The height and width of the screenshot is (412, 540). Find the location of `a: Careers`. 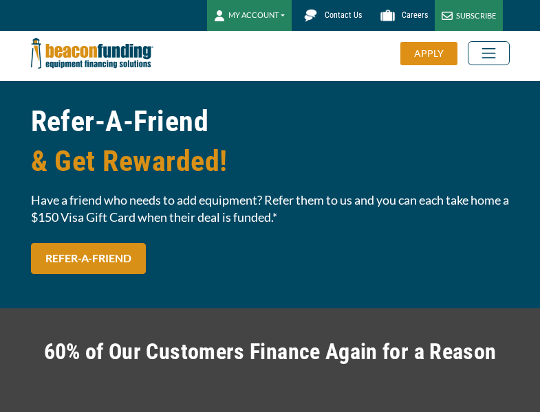

a: Careers is located at coordinates (401, 15).